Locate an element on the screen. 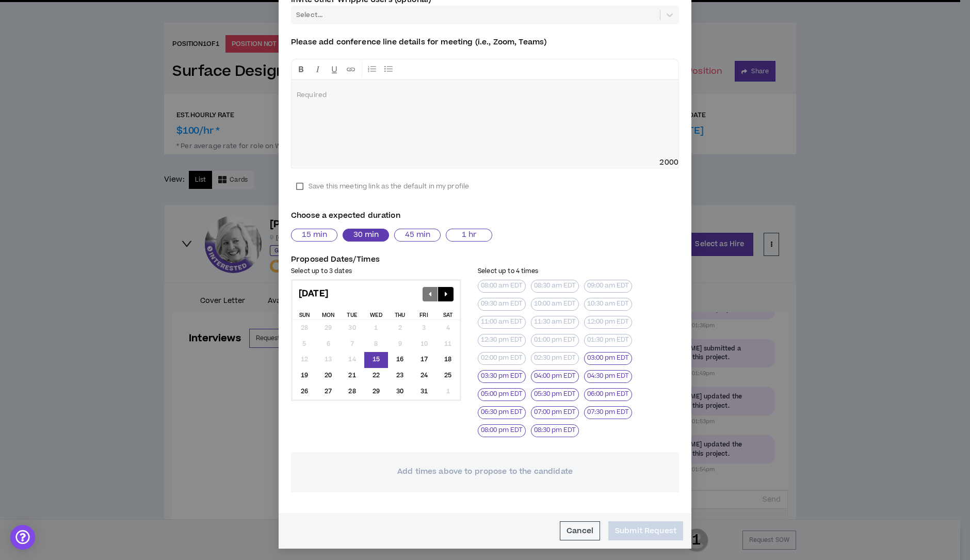  button: 03:00 pm EDT is located at coordinates (608, 358).